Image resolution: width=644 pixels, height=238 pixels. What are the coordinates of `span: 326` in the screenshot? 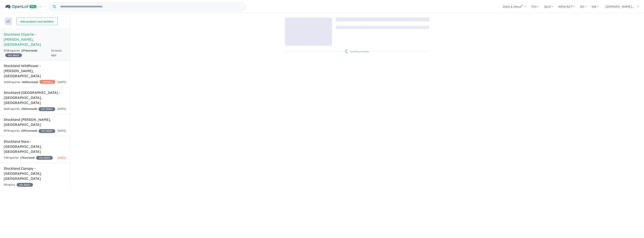 It's located at (25, 109).